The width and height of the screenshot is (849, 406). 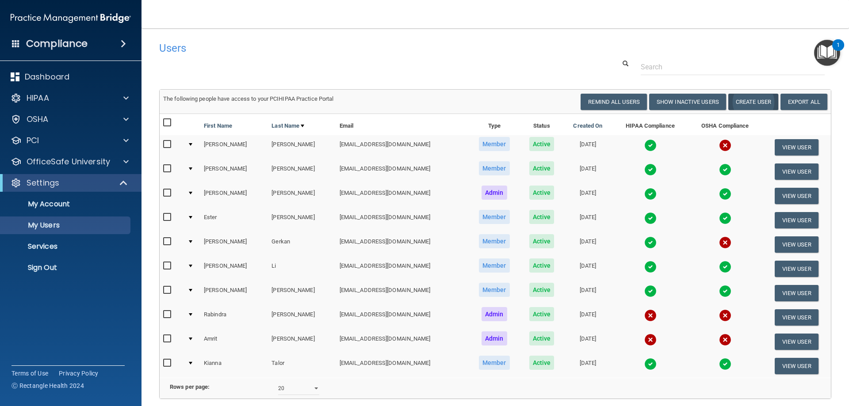 What do you see at coordinates (804, 102) in the screenshot?
I see `a: Export All` at bounding box center [804, 102].